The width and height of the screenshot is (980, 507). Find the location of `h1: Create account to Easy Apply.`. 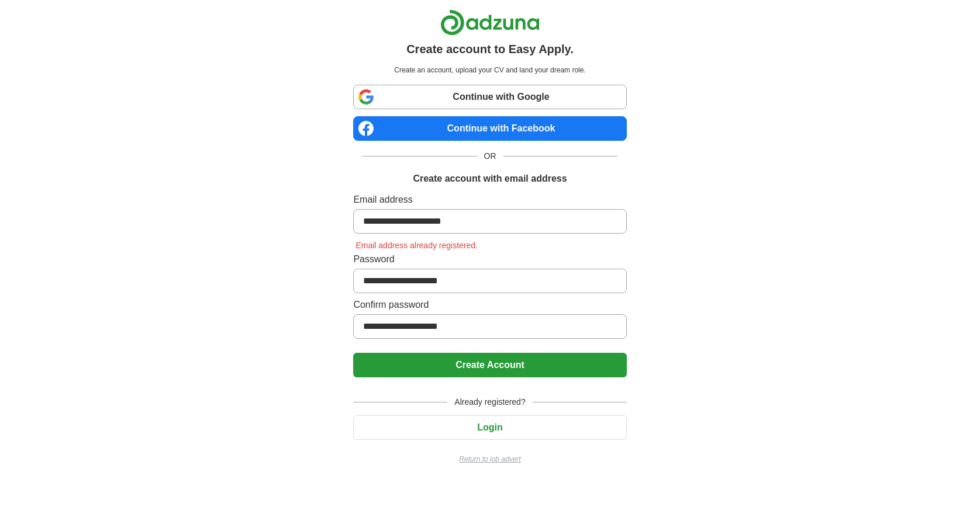

h1: Create account to Easy Apply. is located at coordinates (490, 49).